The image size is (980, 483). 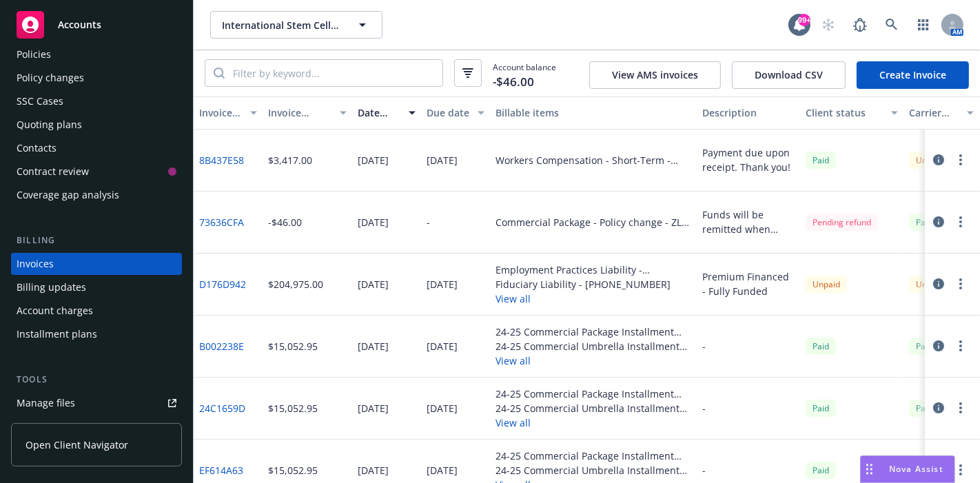 What do you see at coordinates (54, 311) in the screenshot?
I see `div: Account charges` at bounding box center [54, 311].